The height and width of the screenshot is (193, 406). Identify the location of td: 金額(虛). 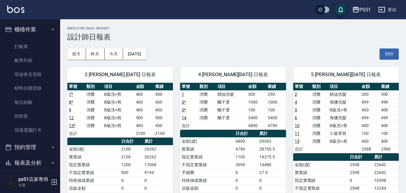
(320, 164).